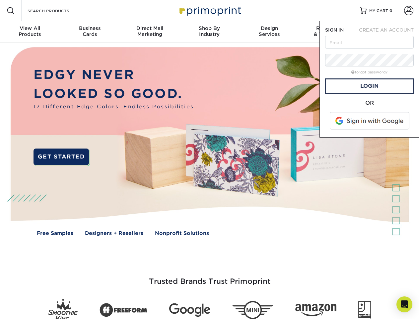 The image size is (419, 319). Describe the element at coordinates (335, 30) in the screenshot. I see `span: SIGN IN` at that location.